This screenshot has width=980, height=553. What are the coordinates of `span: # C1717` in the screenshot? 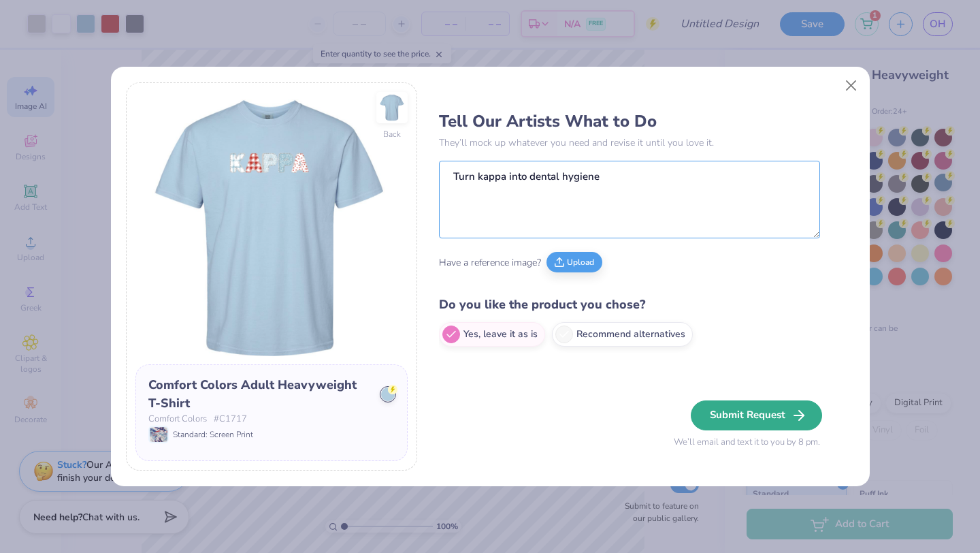 It's located at (230, 420).